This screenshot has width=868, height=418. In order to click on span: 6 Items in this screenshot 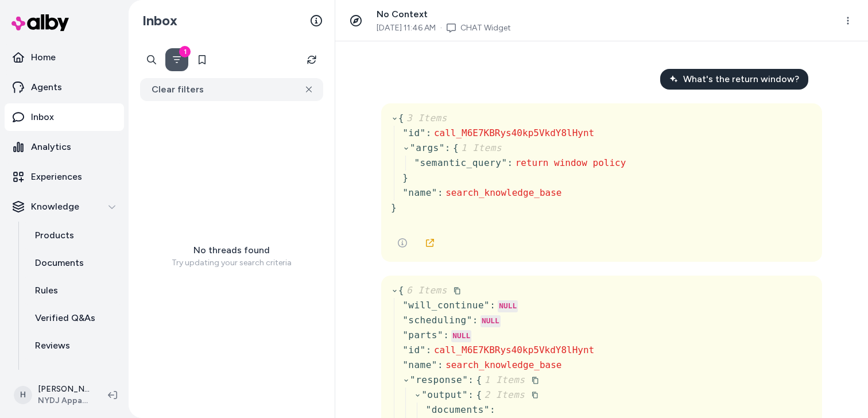, I will do `click(425, 290)`.